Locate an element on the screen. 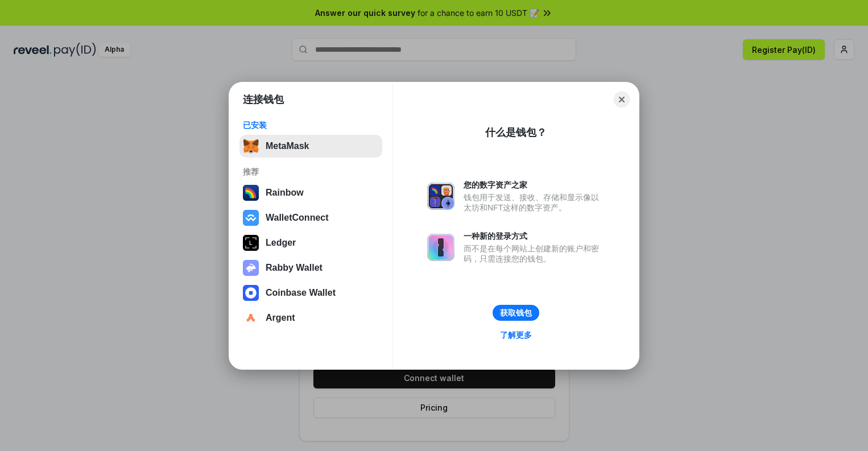 The height and width of the screenshot is (451, 868). div: Argent is located at coordinates (281, 318).